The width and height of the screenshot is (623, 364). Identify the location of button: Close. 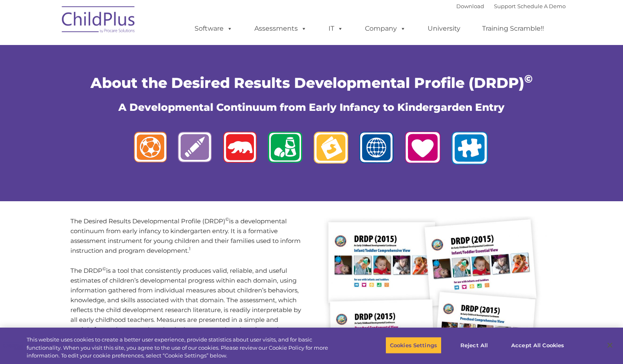
(610, 345).